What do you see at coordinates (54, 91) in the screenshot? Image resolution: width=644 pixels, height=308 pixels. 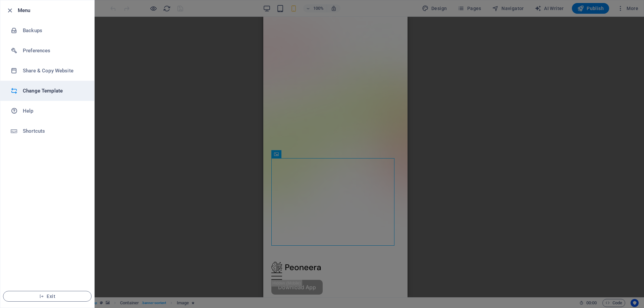 I see `h6: Change Template` at bounding box center [54, 91].